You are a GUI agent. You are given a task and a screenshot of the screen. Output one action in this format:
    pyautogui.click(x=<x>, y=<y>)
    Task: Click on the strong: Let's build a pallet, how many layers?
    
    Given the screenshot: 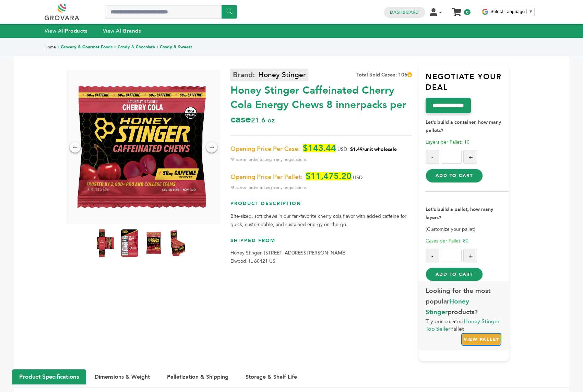 What is the action you would take?
    pyautogui.click(x=459, y=213)
    